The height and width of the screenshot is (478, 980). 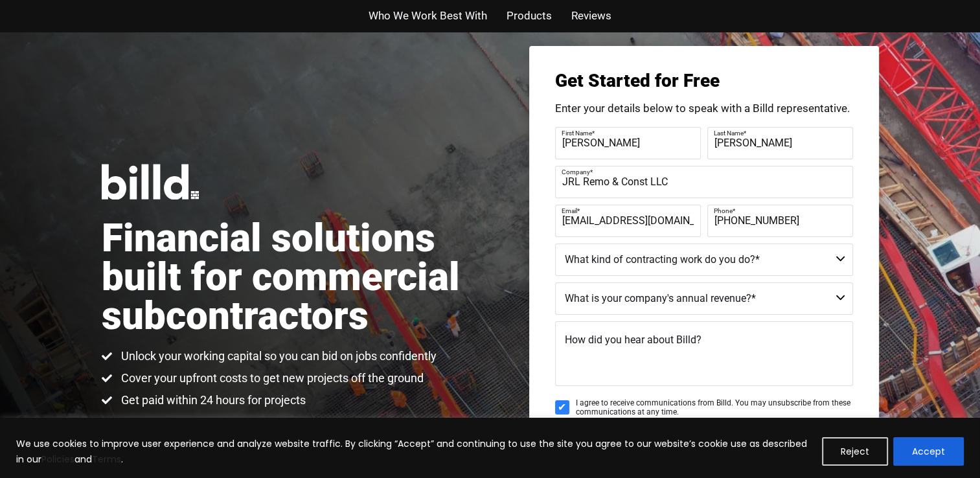 What do you see at coordinates (296, 277) in the screenshot?
I see `h1: Financial solutions built for commercial subcontractors` at bounding box center [296, 277].